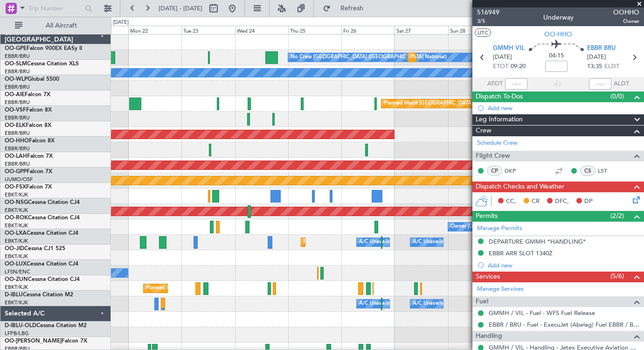  I want to click on div: Sat 27, so click(421, 30).